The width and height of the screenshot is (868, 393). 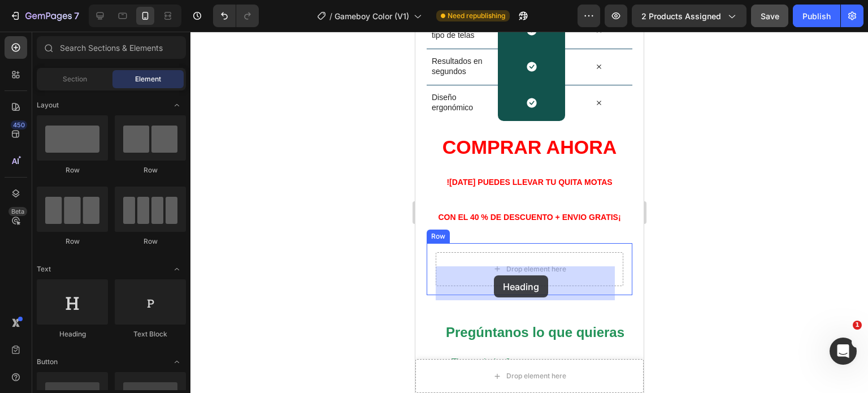 I want to click on div: Text Block, so click(x=150, y=334).